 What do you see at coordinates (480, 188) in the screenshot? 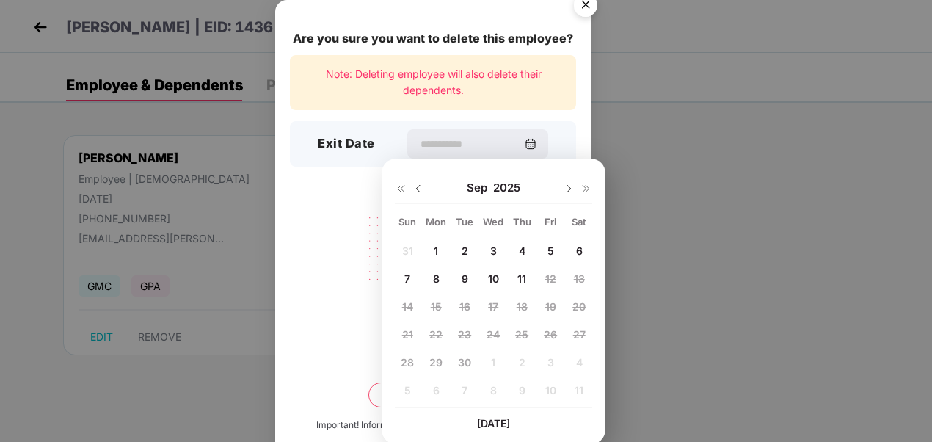
I see `span: Sep` at bounding box center [480, 188].